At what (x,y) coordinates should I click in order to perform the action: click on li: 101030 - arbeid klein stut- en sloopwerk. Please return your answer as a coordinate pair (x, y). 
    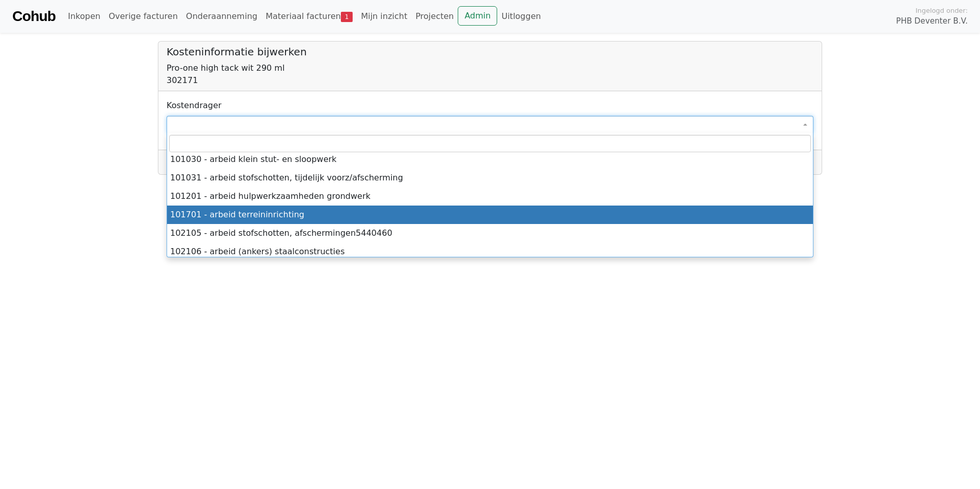
    Looking at the image, I should click on (490, 159).